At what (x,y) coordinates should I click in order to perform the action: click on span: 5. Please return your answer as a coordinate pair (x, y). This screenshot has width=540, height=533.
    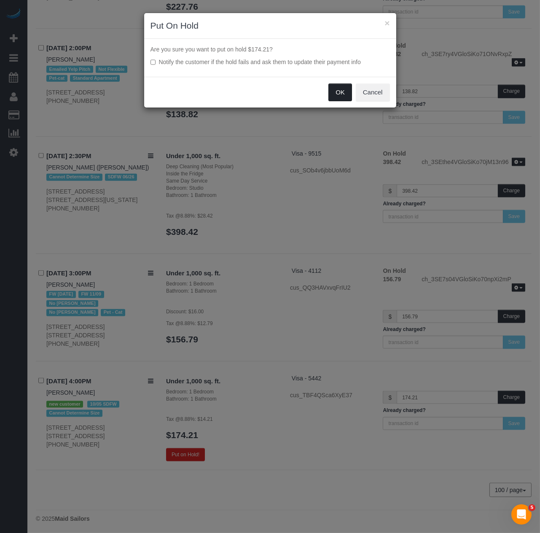
    Looking at the image, I should click on (532, 508).